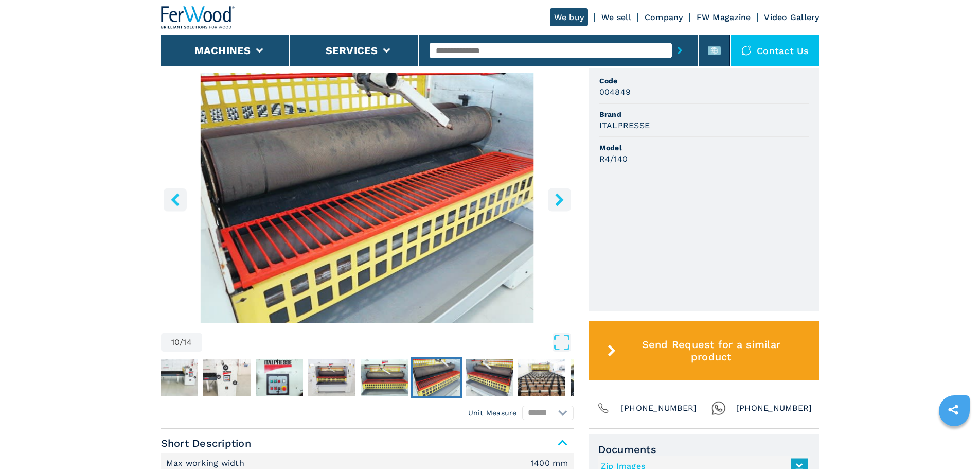  Describe the element at coordinates (223, 51) in the screenshot. I see `button: Machines` at that location.